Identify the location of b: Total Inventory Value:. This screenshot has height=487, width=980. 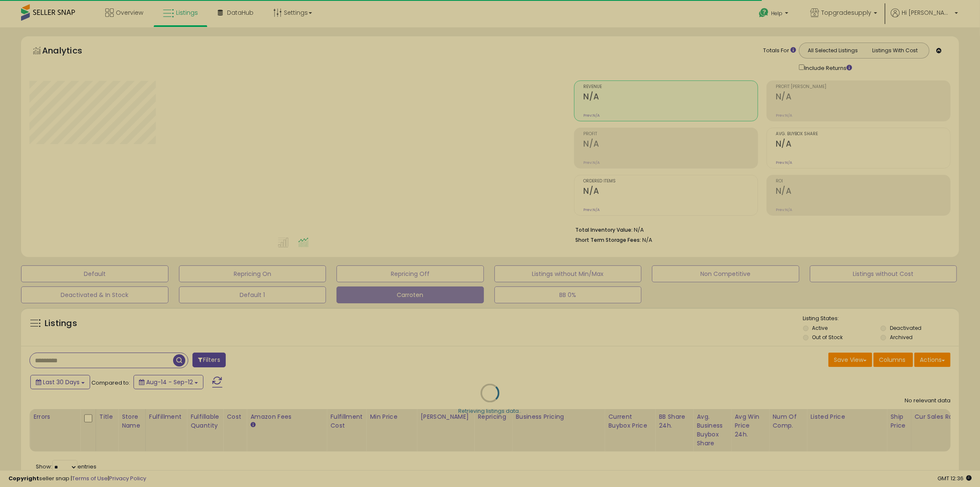
(604, 229).